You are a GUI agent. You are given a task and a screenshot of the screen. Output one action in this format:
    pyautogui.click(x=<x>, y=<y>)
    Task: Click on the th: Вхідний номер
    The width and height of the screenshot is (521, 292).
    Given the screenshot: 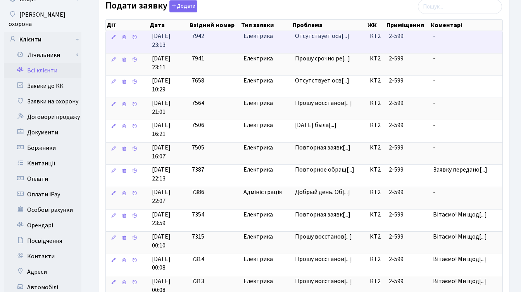 What is the action you would take?
    pyautogui.click(x=214, y=25)
    